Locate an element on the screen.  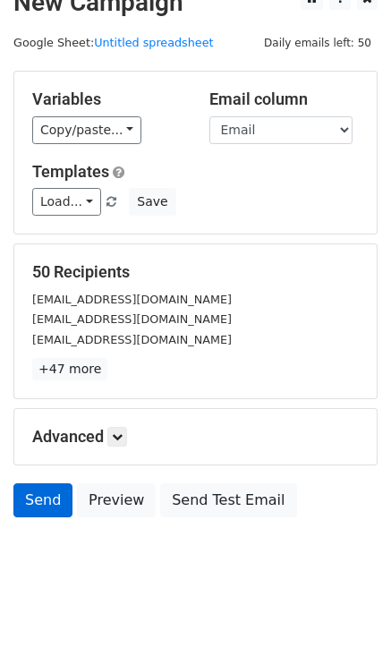
span: Daily emails left: 50 is located at coordinates (318, 43).